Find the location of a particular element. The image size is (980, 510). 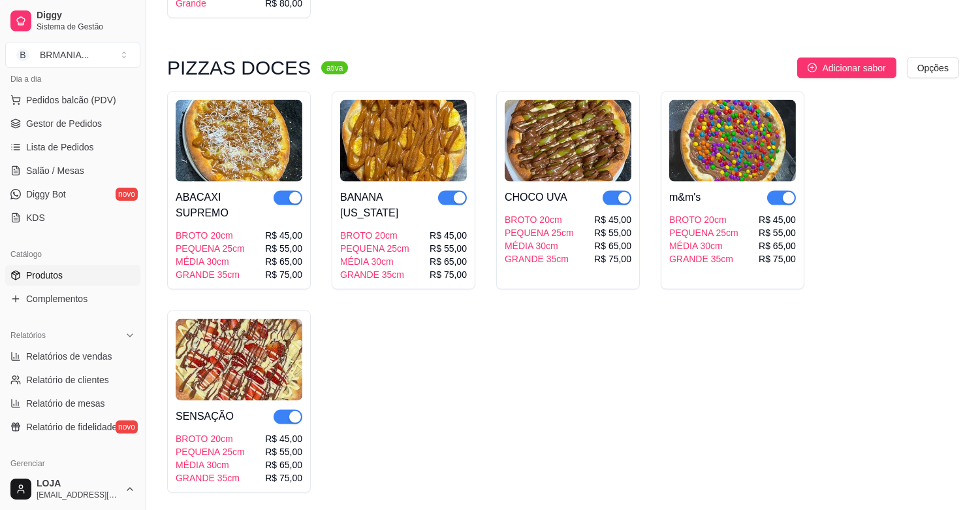

span: Opções is located at coordinates (933, 68).